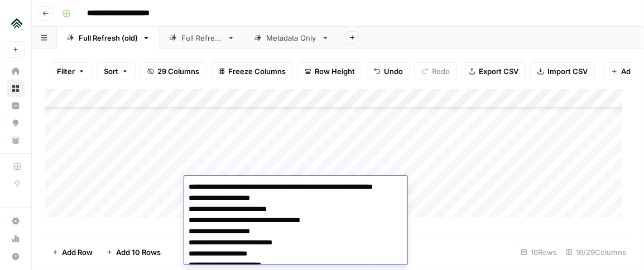  I want to click on img: Uplisting Logo, so click(17, 23).